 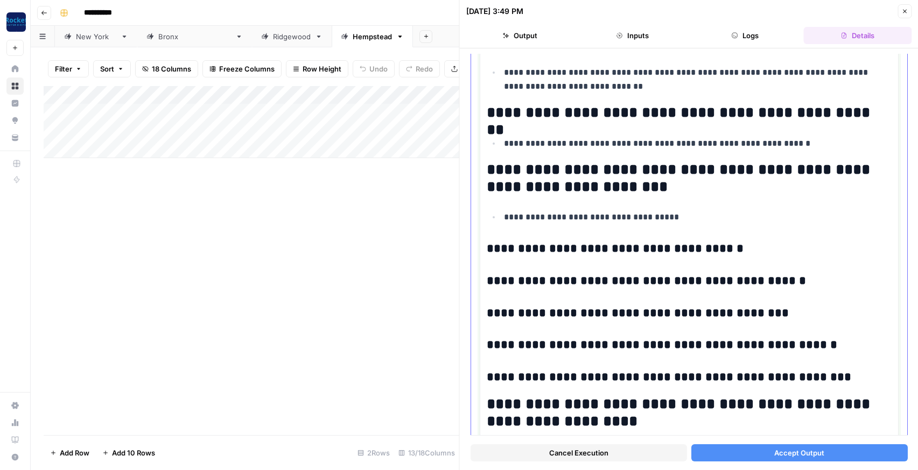 I want to click on div: 2 Rows, so click(x=373, y=453).